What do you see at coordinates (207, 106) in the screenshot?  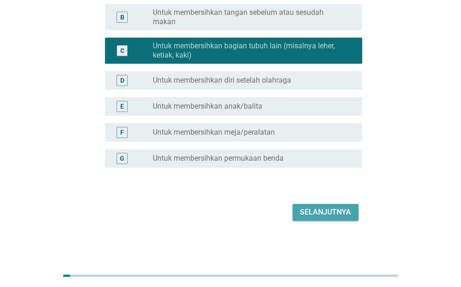 I see `label: Untuk membersihkan anak/balita` at bounding box center [207, 106].